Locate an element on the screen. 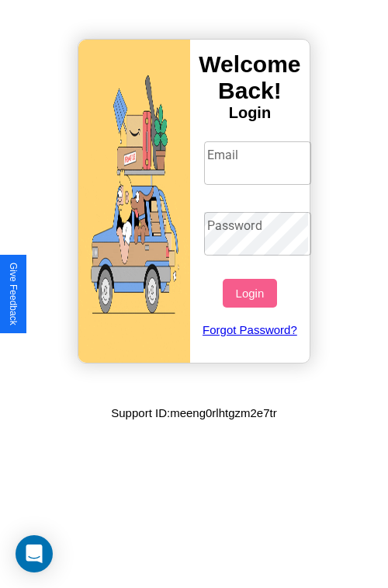 The width and height of the screenshot is (388, 588). p: Support ID: meeng0rlhtgzm2e7tr is located at coordinates (193, 412).